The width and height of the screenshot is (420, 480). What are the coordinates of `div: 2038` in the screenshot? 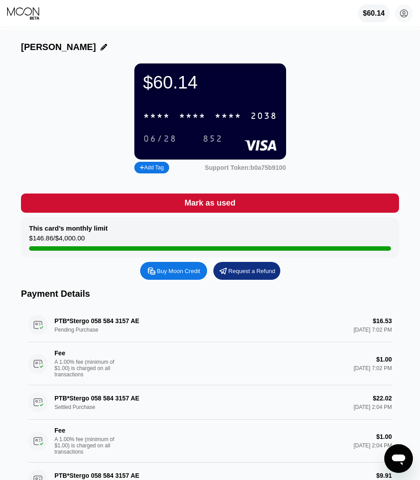 It's located at (264, 116).